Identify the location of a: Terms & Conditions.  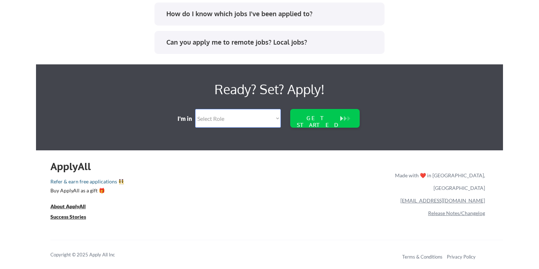
(422, 257).